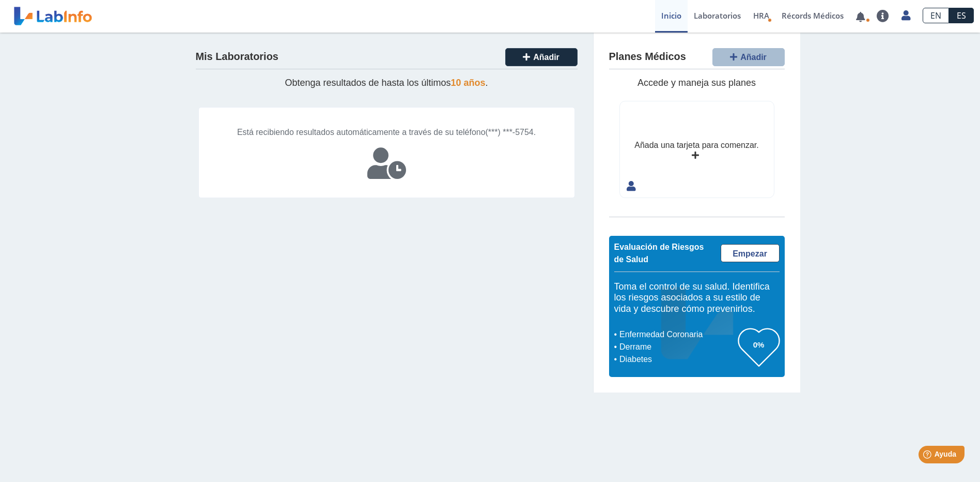 Image resolution: width=980 pixels, height=482 pixels. What do you see at coordinates (696, 82) in the screenshot?
I see `span: Accede y maneja sus planes` at bounding box center [696, 82].